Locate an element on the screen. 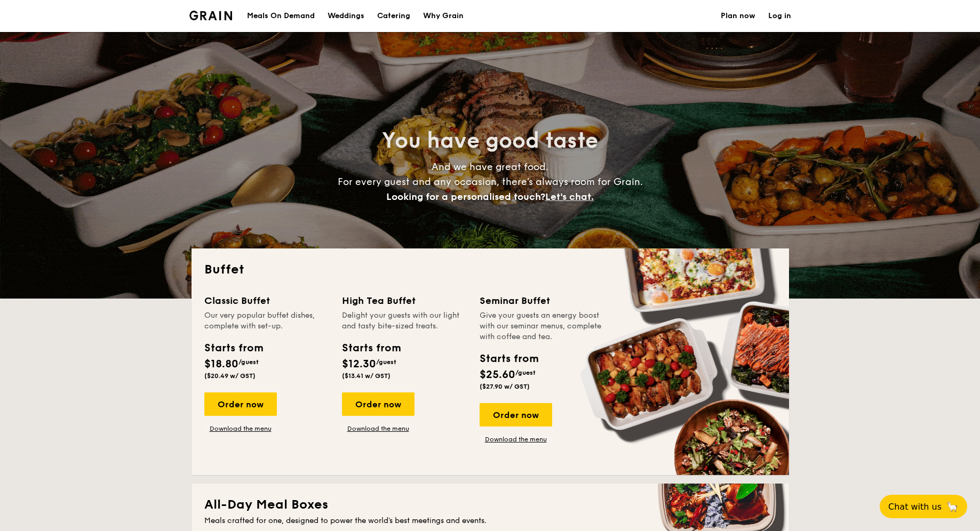 Image resolution: width=980 pixels, height=531 pixels. h2: Buffet is located at coordinates (490, 269).